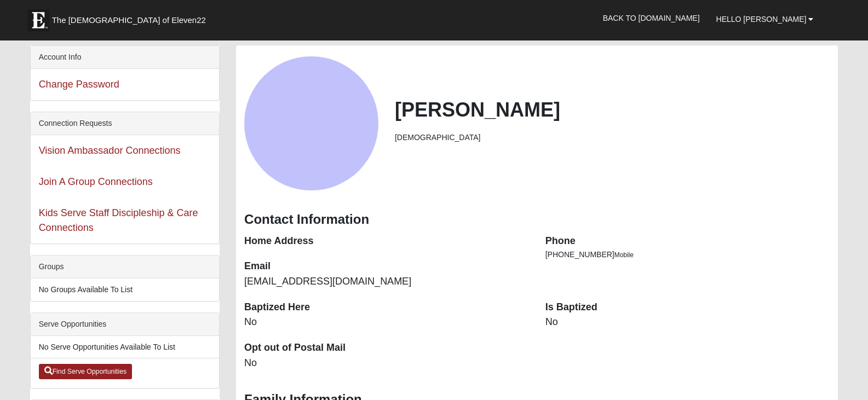  Describe the element at coordinates (125, 124) in the screenshot. I see `div: Connection Requests` at that location.